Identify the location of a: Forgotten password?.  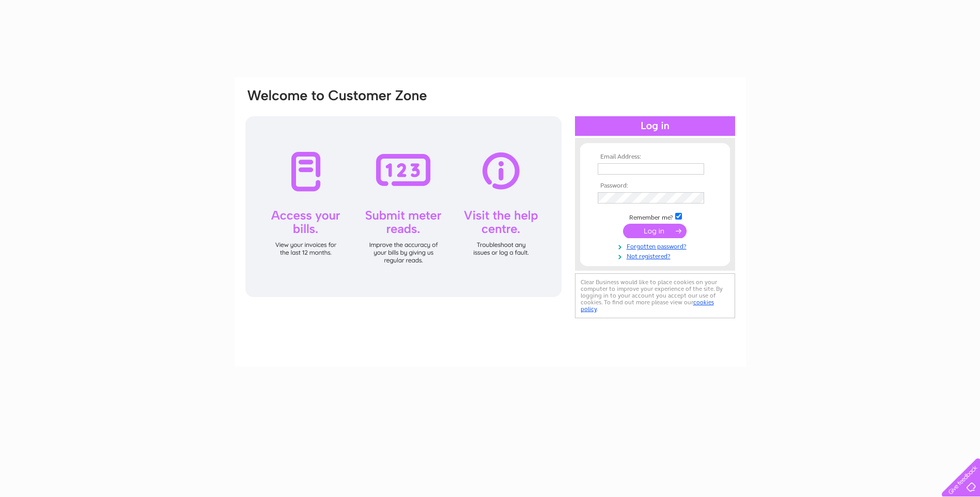
(656, 245).